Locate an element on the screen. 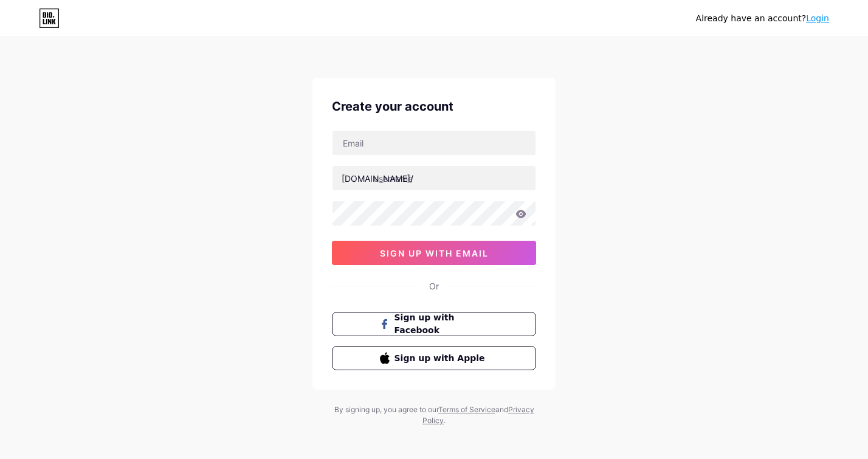 The image size is (868, 459). input: Email is located at coordinates (434, 143).